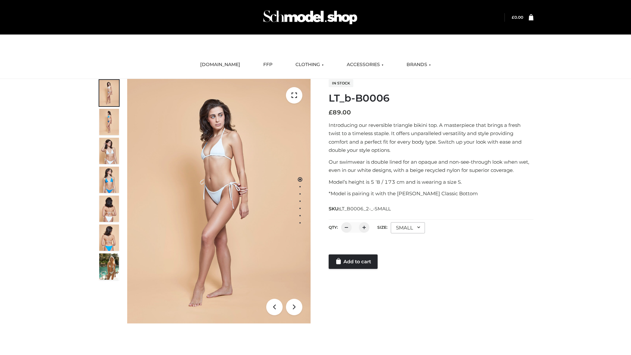 This screenshot has height=355, width=631. What do you see at coordinates (353, 262) in the screenshot?
I see `a: Add to cart` at bounding box center [353, 262].